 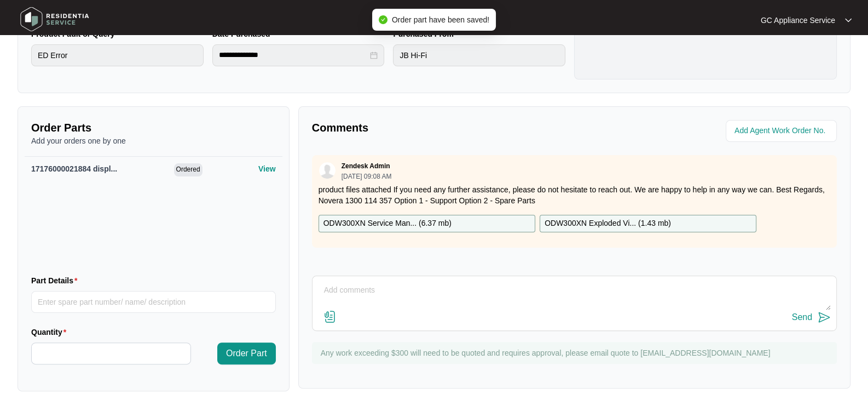 What do you see at coordinates (56, 281) in the screenshot?
I see `label: Part Details` at bounding box center [56, 281].